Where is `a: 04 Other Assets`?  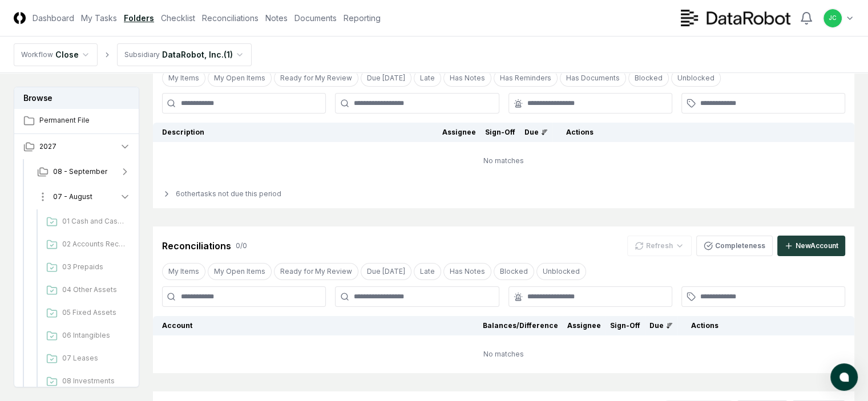 a: 04 Other Assets is located at coordinates (86, 290).